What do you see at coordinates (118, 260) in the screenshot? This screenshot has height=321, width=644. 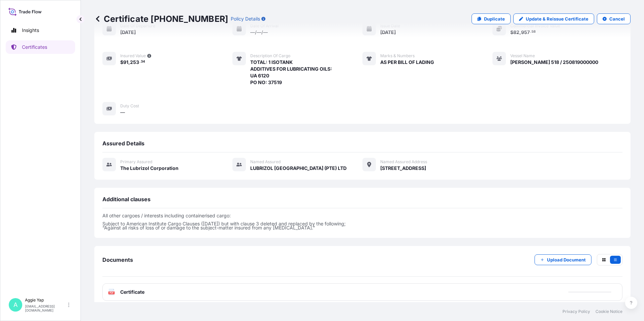 I see `span: Documents` at bounding box center [118, 260].